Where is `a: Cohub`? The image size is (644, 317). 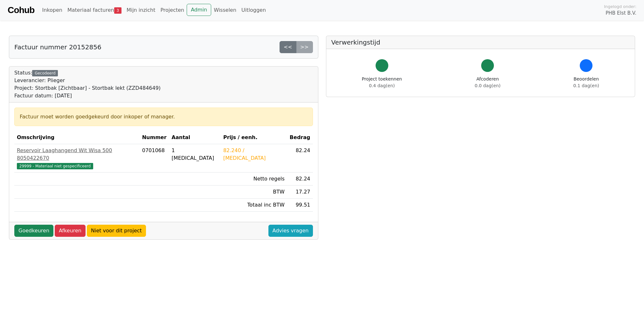 a: Cohub is located at coordinates (21, 10).